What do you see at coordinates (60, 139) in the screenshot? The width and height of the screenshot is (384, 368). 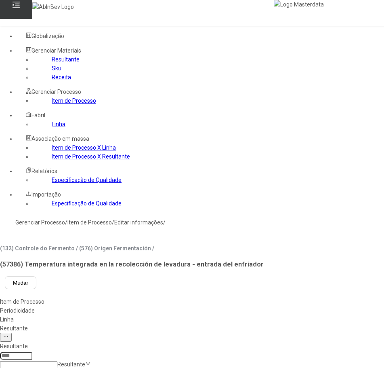 I see `span: Associação em massa` at bounding box center [60, 139].